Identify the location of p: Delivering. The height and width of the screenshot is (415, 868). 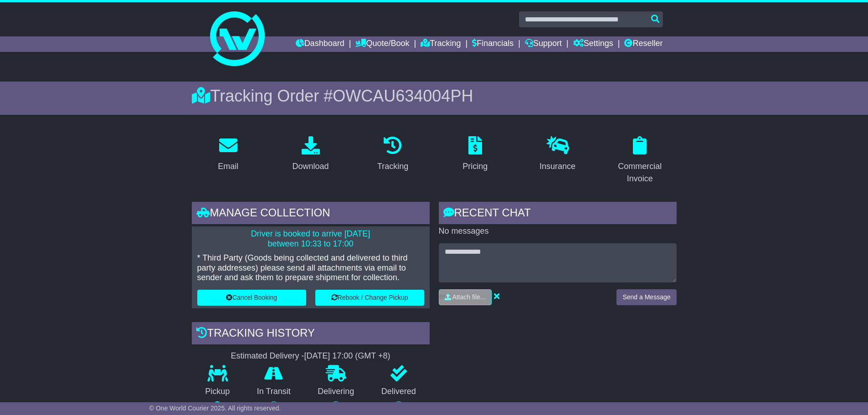
(336, 392).